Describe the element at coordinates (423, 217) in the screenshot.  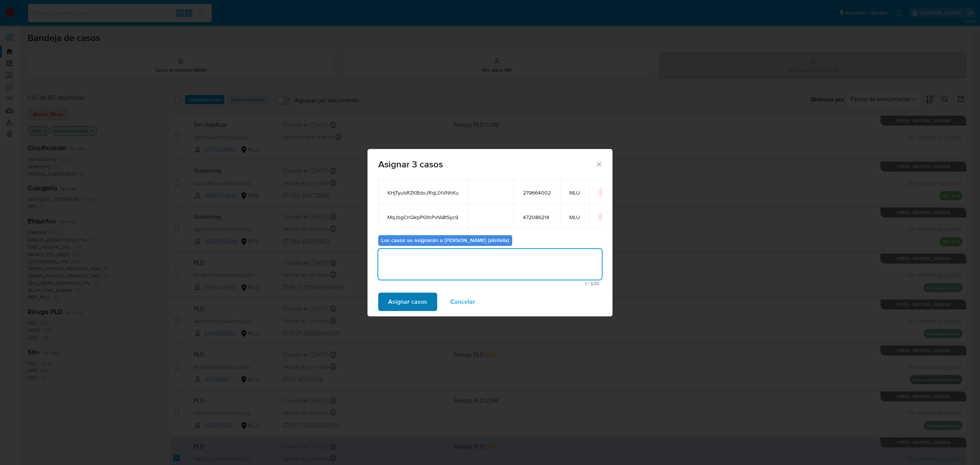
I see `span: MqJbgCnQkpPGfnPvfA8tSyc9` at that location.